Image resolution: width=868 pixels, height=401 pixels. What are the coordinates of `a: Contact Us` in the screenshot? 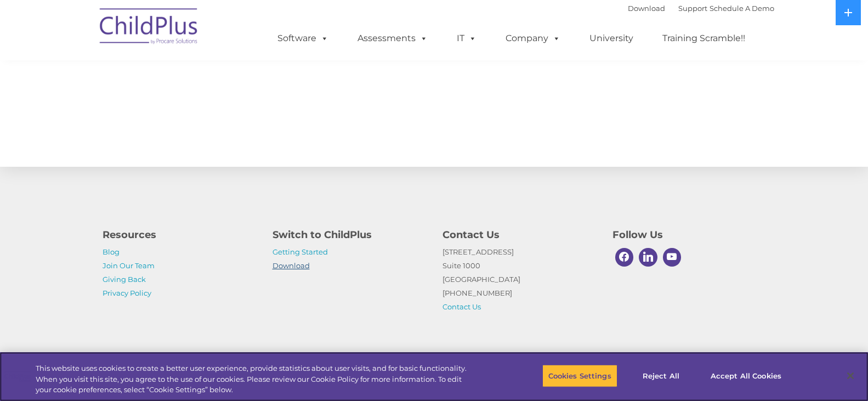 It's located at (462, 307).